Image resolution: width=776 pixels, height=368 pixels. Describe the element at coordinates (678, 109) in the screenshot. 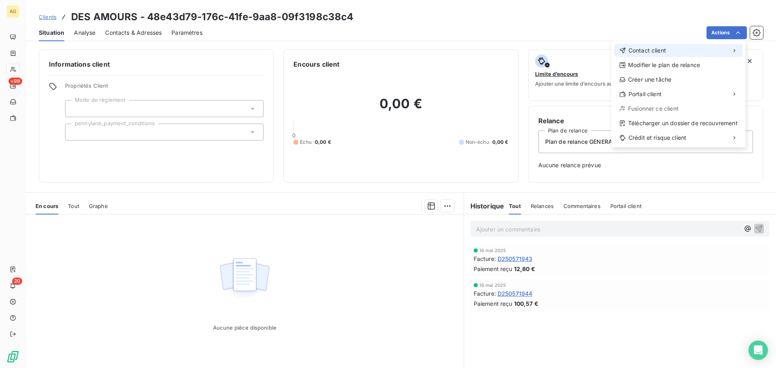

I see `div: Fusionner ce client` at that location.